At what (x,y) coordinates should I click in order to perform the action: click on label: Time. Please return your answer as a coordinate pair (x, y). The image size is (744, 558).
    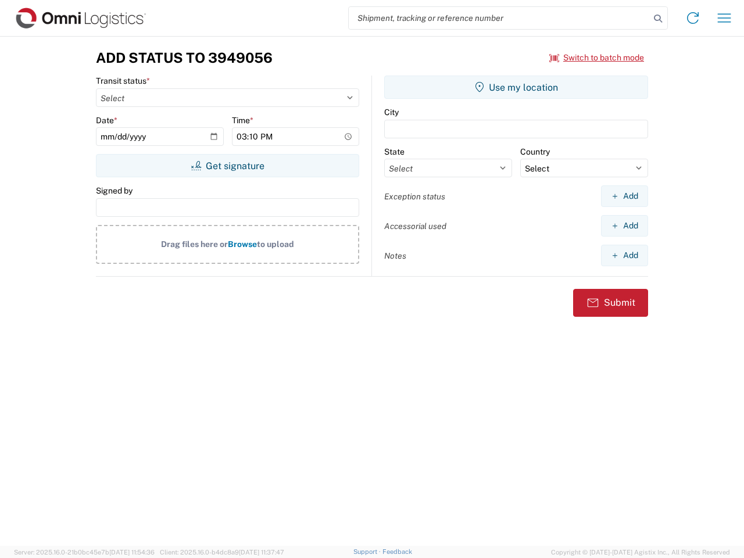
    Looking at the image, I should click on (242, 120).